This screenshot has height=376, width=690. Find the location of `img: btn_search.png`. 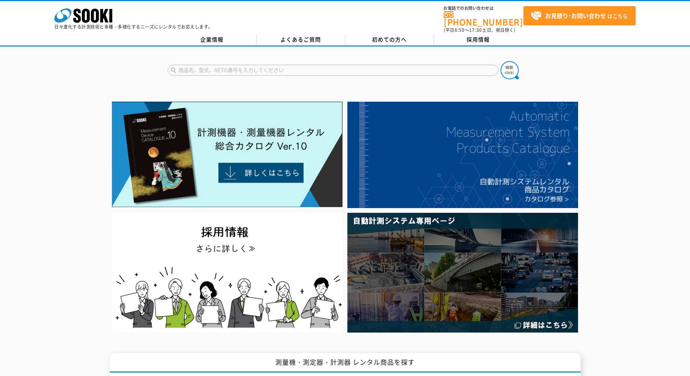

img: btn_search.png is located at coordinates (509, 70).